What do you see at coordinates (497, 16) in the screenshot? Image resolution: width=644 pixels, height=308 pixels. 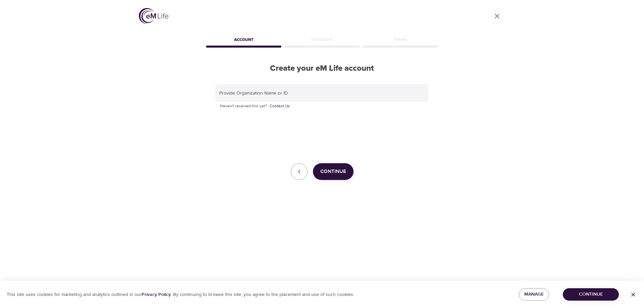 I see `a: close` at bounding box center [497, 16].